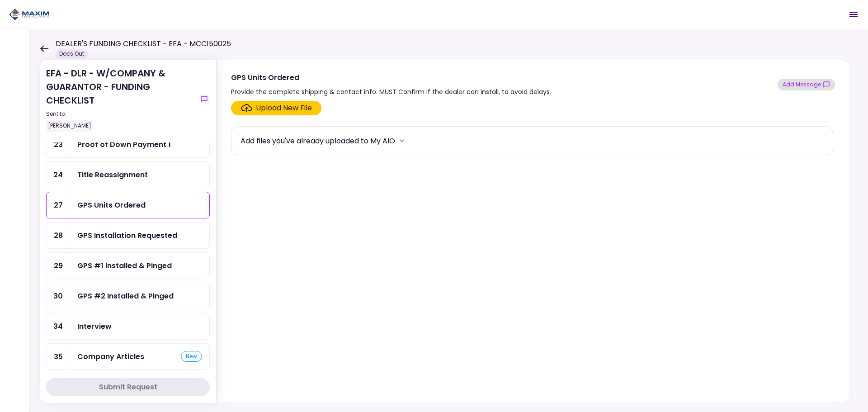  I want to click on div: 28, so click(58, 235).